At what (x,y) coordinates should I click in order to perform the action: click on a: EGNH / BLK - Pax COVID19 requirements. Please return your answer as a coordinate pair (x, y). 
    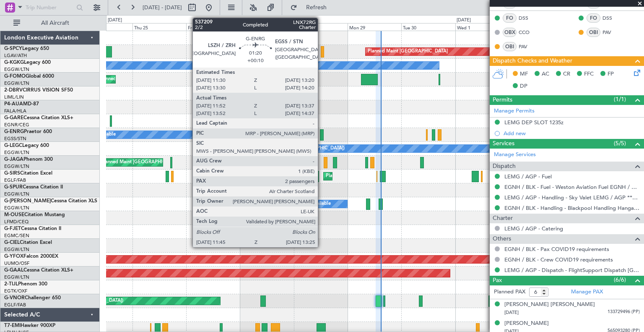
    Looking at the image, I should click on (557, 249).